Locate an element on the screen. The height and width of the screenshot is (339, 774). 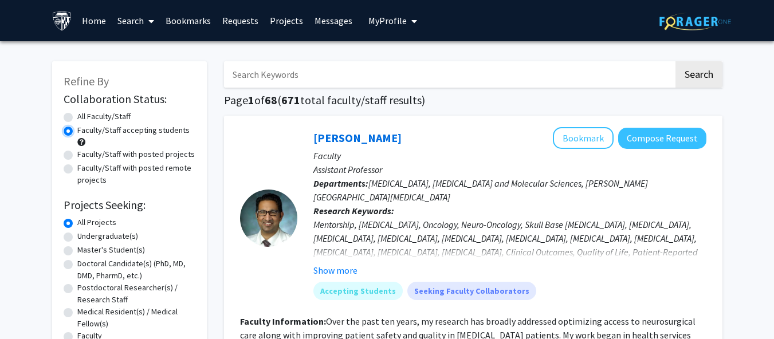
label: Faculty/Staff accepting students is located at coordinates (133, 130).